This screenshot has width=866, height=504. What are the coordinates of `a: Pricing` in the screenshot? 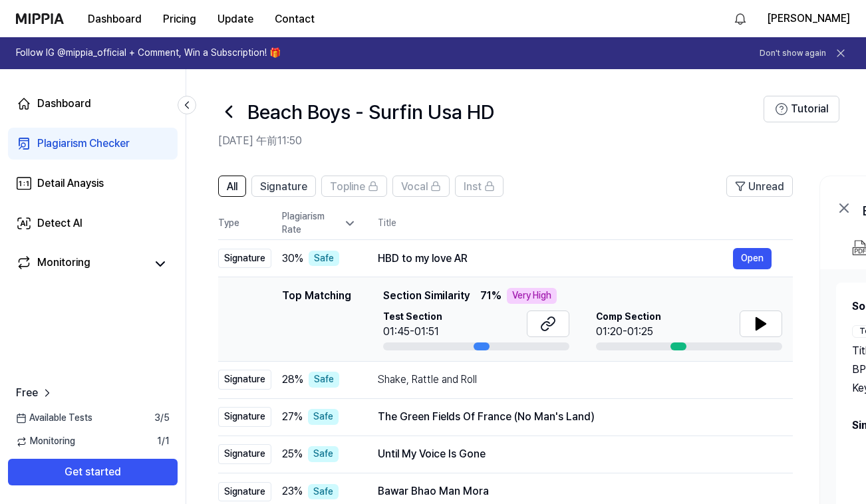 It's located at (179, 19).